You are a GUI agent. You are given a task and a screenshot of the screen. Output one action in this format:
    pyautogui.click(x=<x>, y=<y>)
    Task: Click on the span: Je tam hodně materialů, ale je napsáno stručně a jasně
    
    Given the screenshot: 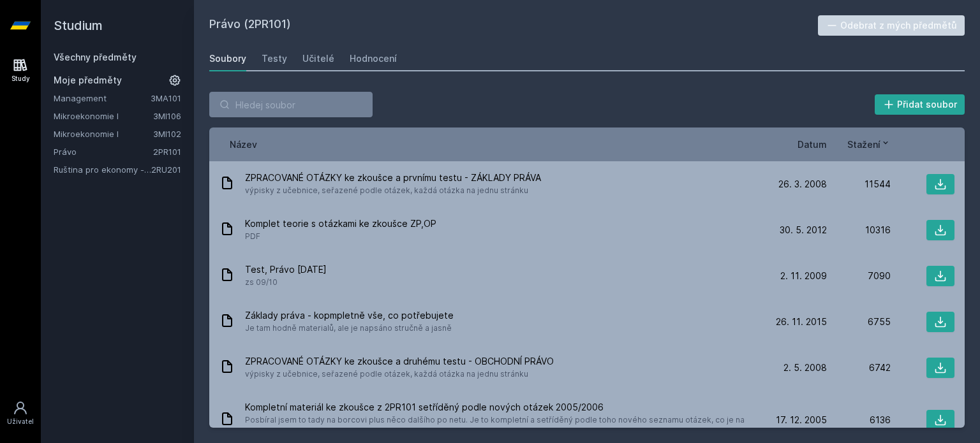 What is the action you would take?
    pyautogui.click(x=349, y=328)
    